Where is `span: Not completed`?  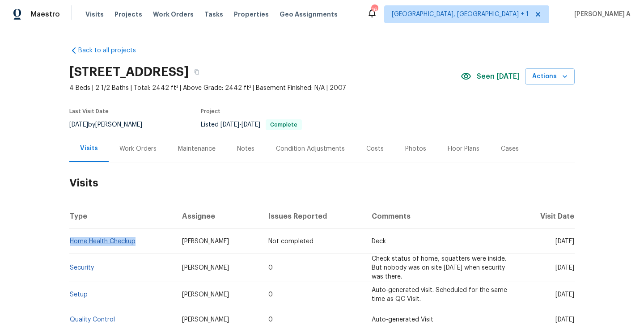 span: Not completed is located at coordinates (291, 242).